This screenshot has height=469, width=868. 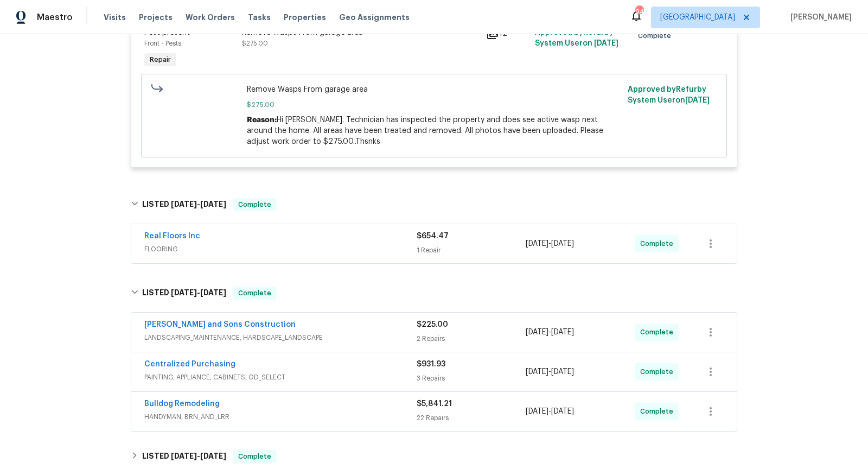 I want to click on span: Visits, so click(x=115, y=17).